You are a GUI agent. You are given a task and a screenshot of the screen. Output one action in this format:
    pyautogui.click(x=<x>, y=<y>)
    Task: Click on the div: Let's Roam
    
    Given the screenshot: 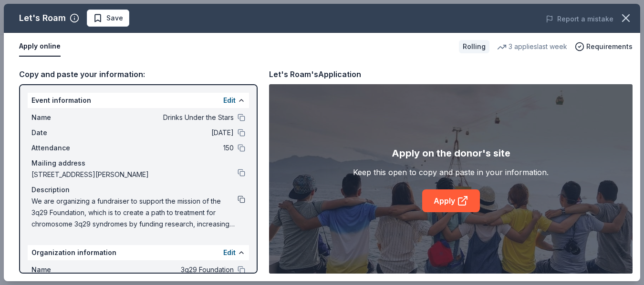 What is the action you would take?
    pyautogui.click(x=43, y=18)
    